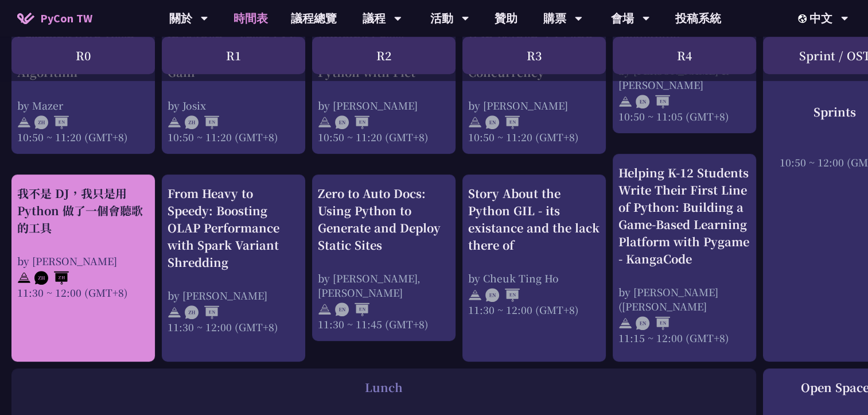 The width and height of the screenshot is (868, 415). What do you see at coordinates (534, 268) in the screenshot?
I see `a: Story About the Python GIL - its existance and the lack there of by Cheuk Ting Ho 11:30 ~ 12:00 (...` at bounding box center [534, 268].